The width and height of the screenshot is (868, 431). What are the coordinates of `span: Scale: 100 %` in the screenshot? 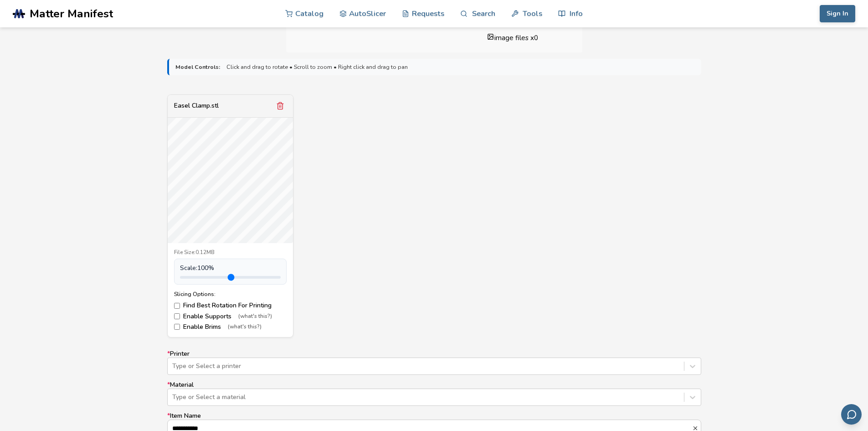 It's located at (197, 268).